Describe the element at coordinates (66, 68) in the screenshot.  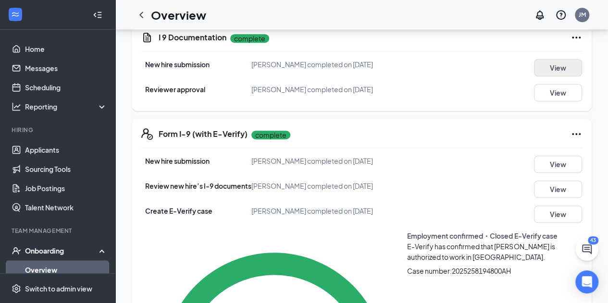
I see `a: Messages` at that location.